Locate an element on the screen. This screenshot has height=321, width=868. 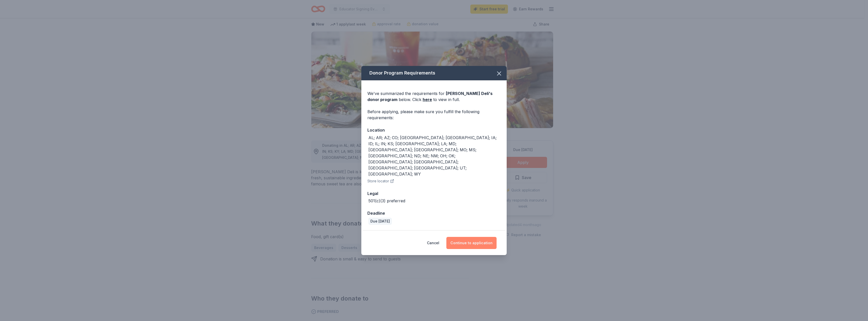
div: 501(c)(3) preferred is located at coordinates (386, 200).